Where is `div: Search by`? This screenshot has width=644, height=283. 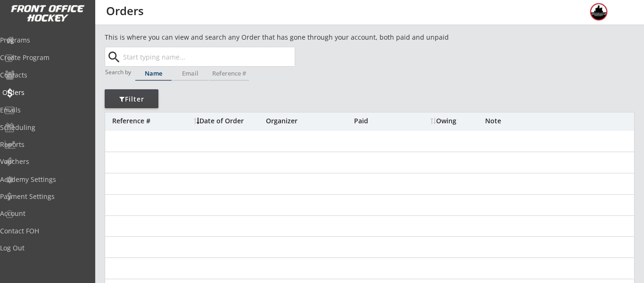
div: Search by is located at coordinates (118, 72).